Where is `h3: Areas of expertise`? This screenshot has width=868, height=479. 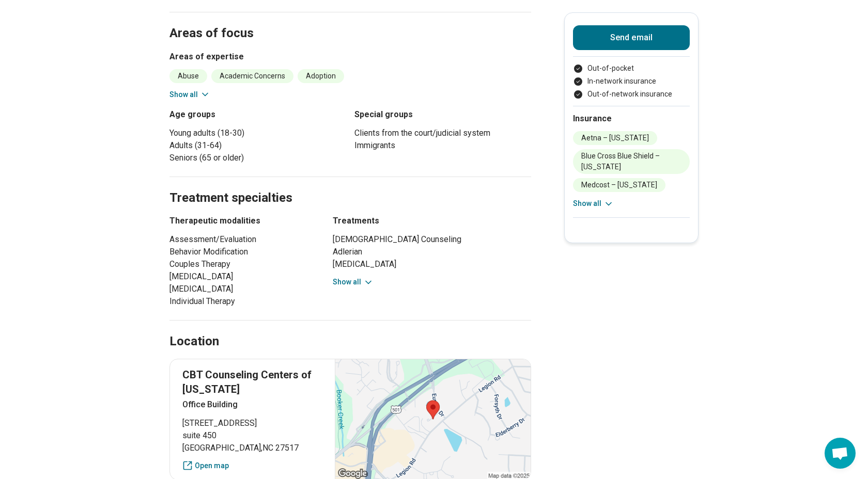 h3: Areas of expertise is located at coordinates (351, 57).